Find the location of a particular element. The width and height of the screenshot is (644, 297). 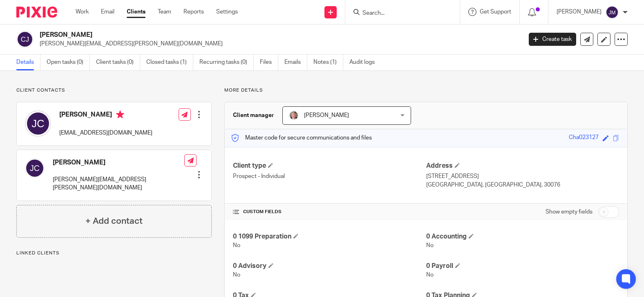

p: Client contacts is located at coordinates (114, 90).